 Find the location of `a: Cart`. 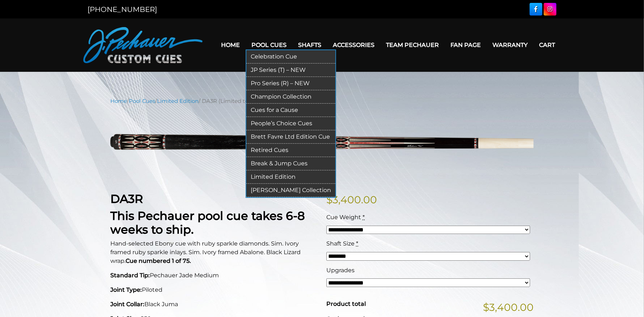

a: Cart is located at coordinates (547, 45).